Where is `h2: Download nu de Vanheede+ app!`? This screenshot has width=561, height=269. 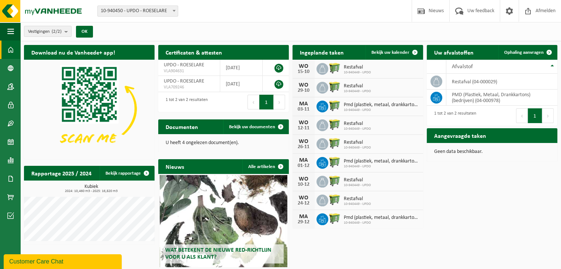
h2: Download nu de Vanheede+ app! is located at coordinates (73, 52).